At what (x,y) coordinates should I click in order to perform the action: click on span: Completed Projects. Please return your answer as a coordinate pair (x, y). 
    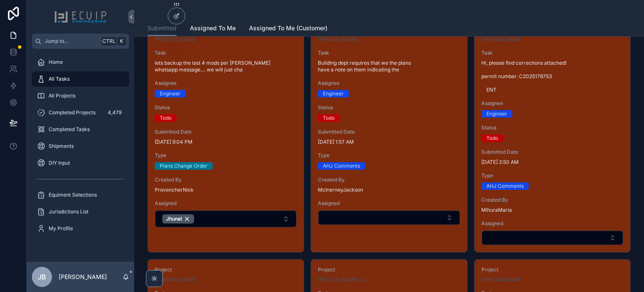
    Looking at the image, I should click on (72, 112).